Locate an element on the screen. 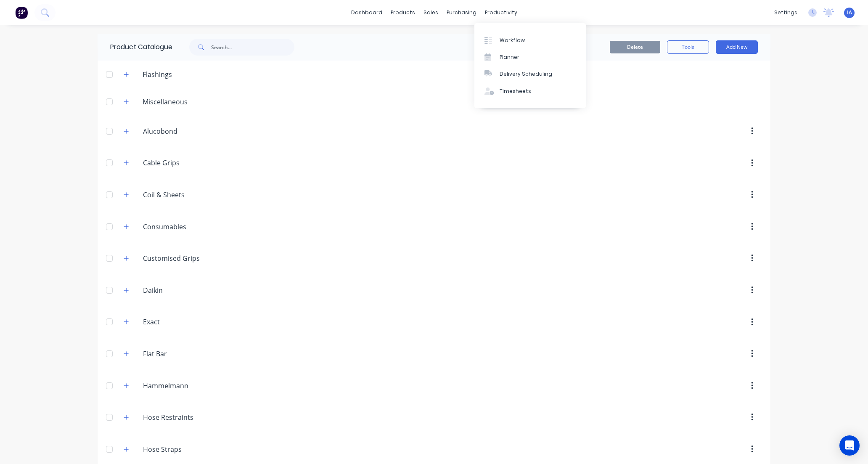  div: purchasing is located at coordinates (462, 13).